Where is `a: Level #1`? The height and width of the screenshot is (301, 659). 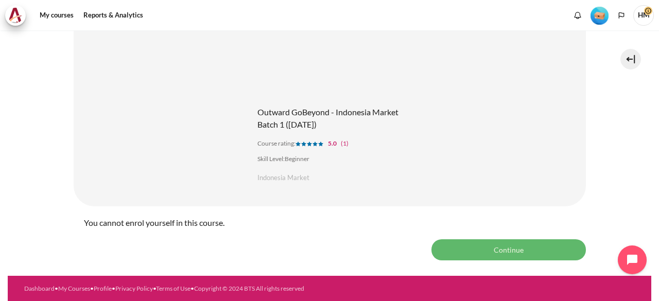
a: Level #1 is located at coordinates (599, 15).